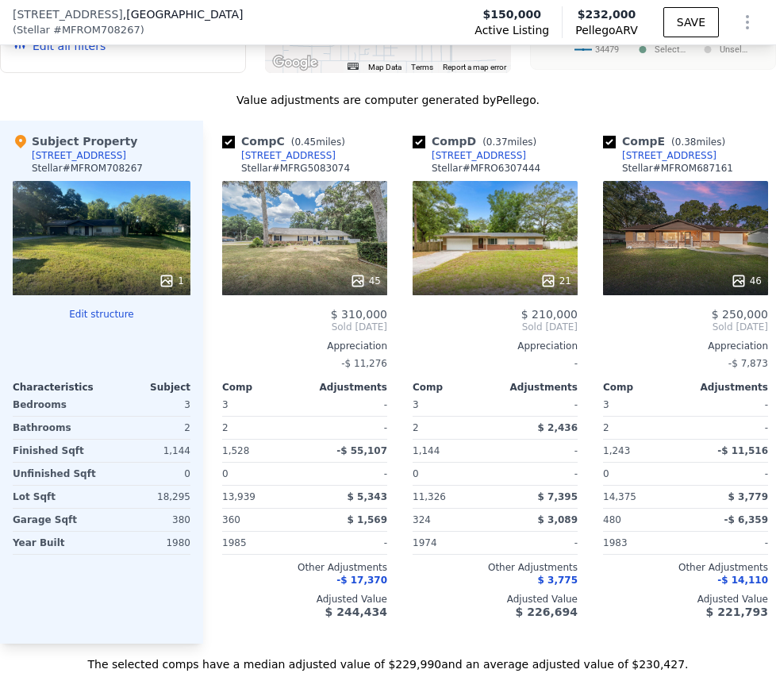 The height and width of the screenshot is (700, 776). What do you see at coordinates (612, 519) in the screenshot?
I see `span: 480` at bounding box center [612, 519].